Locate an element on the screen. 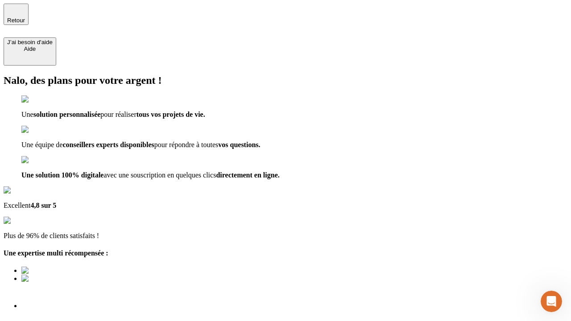 This screenshot has height=321, width=571. img: reviews stars is located at coordinates (25, 221).